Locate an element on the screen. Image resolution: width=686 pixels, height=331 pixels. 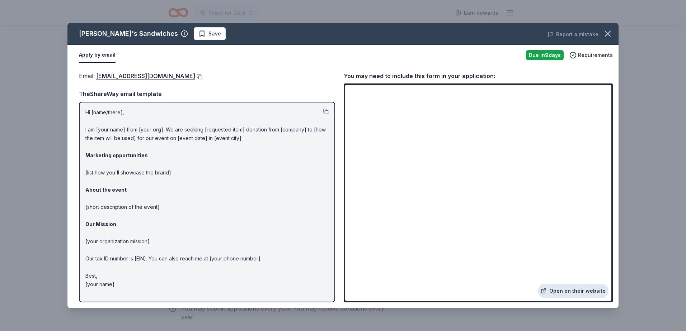
div: You may need to include this form in your application: is located at coordinates (478, 76).